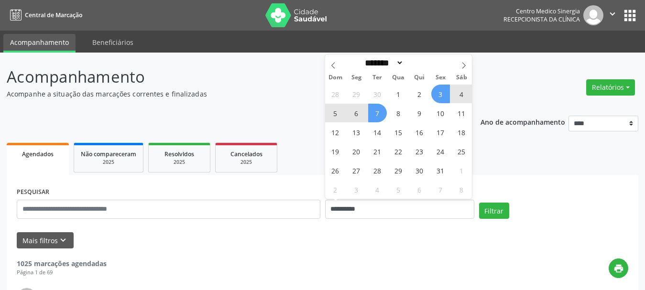 This screenshot has width=645, height=290. I want to click on span: Dom, so click(336, 78).